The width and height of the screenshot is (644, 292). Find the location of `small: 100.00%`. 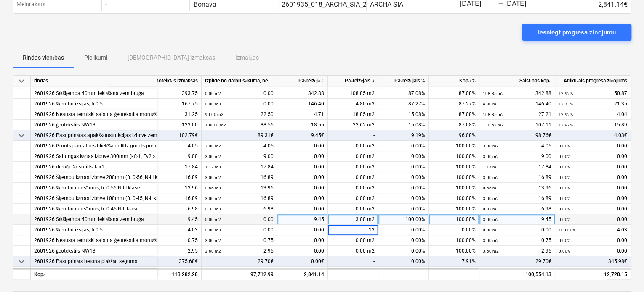

small: 100.00% is located at coordinates (567, 230).